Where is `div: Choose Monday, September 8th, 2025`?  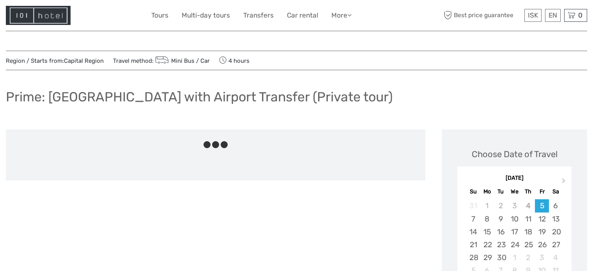
div: Choose Monday, September 8th, 2025 is located at coordinates (487, 219).